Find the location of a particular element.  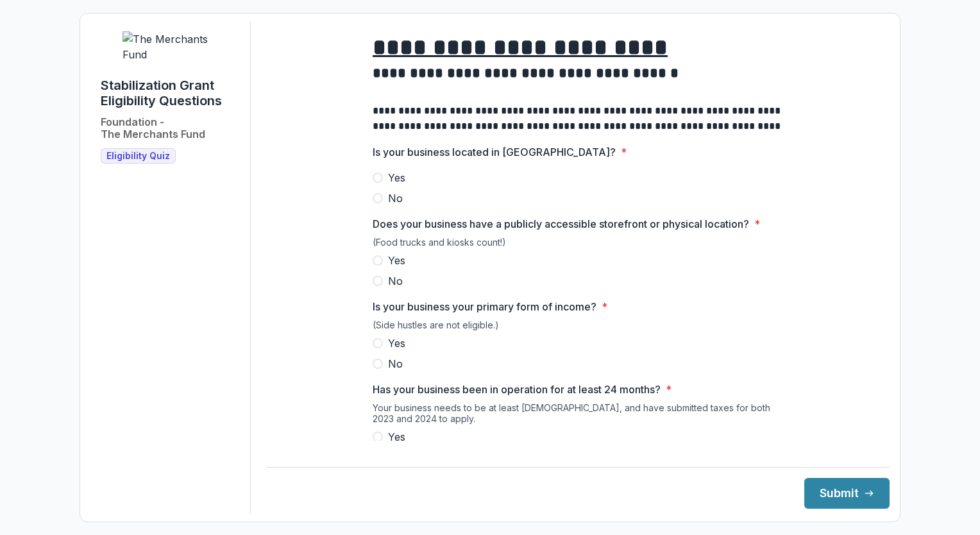

span: Eligibility Quiz is located at coordinates (138, 156).